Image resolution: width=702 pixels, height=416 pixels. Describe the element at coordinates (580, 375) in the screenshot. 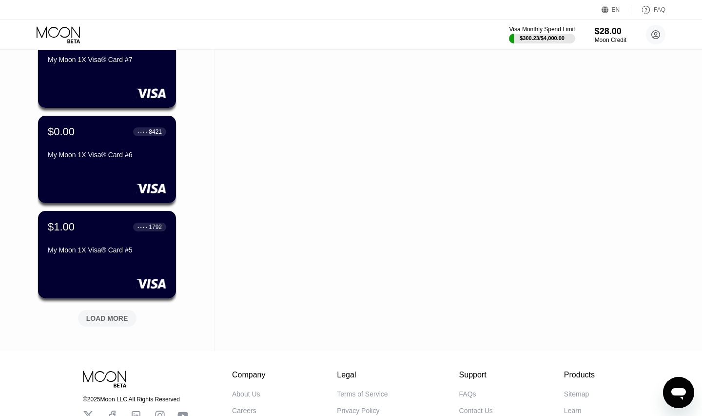

I see `div: Products` at that location.